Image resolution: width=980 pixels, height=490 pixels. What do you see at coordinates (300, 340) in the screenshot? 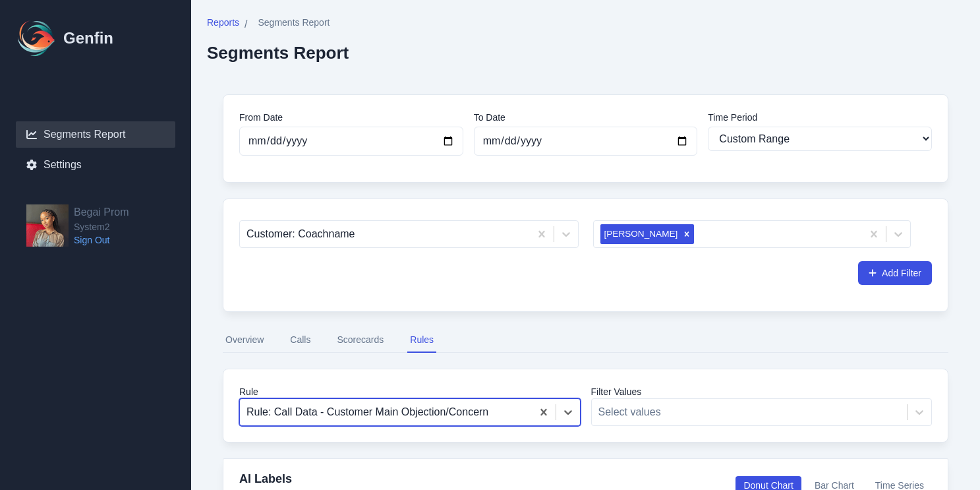
I see `button: Calls` at bounding box center [300, 340].